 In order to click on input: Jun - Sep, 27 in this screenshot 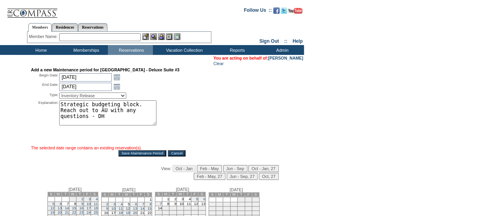, I will do `click(242, 177)`.